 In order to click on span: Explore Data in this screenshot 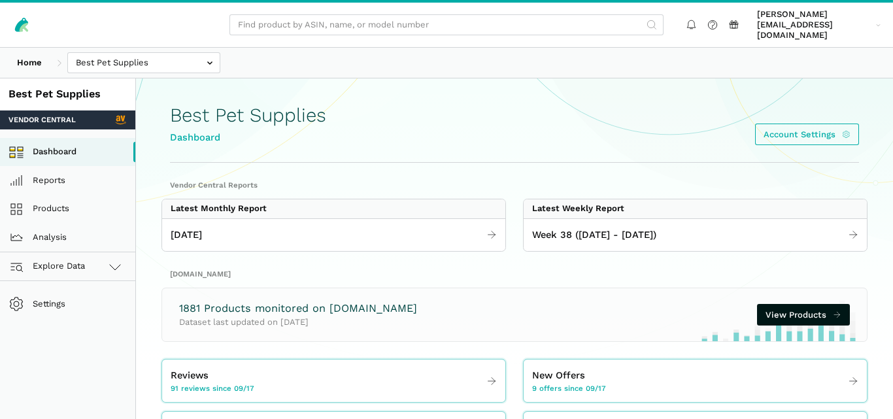, I will do `click(49, 267)`.